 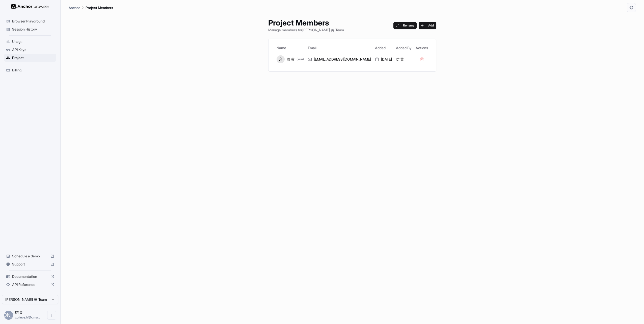 I want to click on span: Usage, so click(x=33, y=42).